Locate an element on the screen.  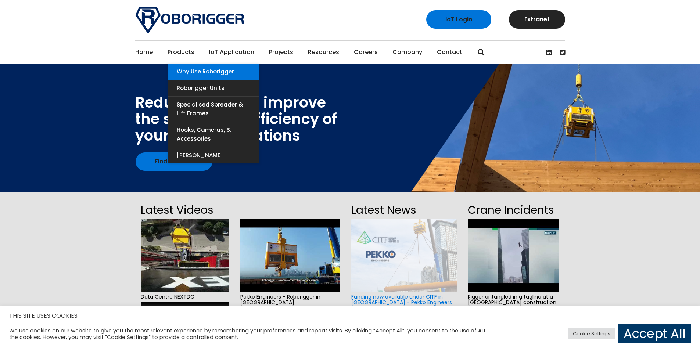
a: Why use Roborigger is located at coordinates (213, 72).